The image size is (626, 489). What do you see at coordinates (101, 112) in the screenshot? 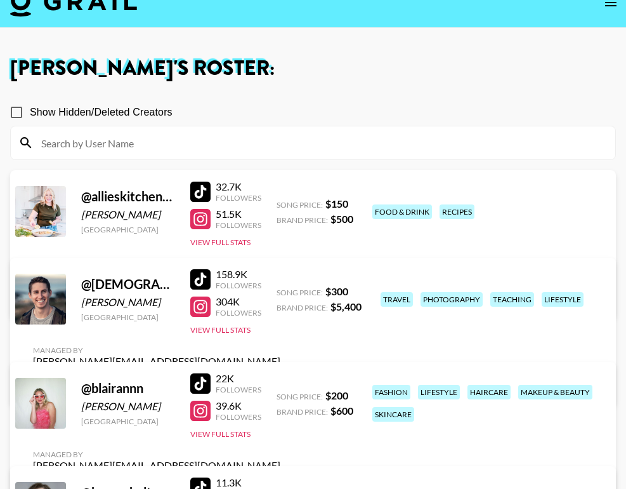
I see `span: Show Hidden/Deleted Creators` at bounding box center [101, 112].